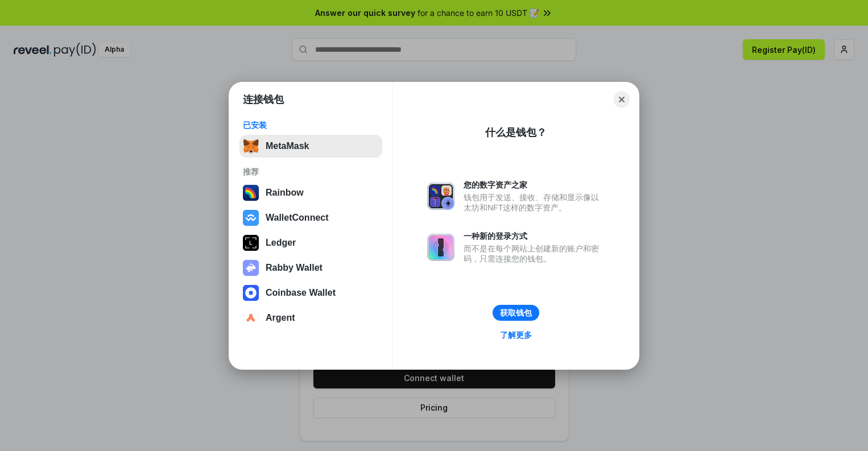 Image resolution: width=868 pixels, height=451 pixels. Describe the element at coordinates (264, 99) in the screenshot. I see `h1: 连接钱包` at that location.